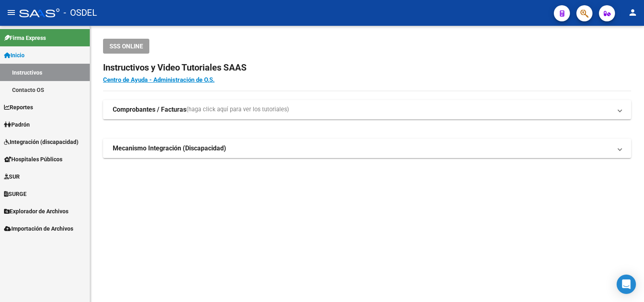  I want to click on strong: Mecanismo Integración (Discapacidad), so click(170, 148).